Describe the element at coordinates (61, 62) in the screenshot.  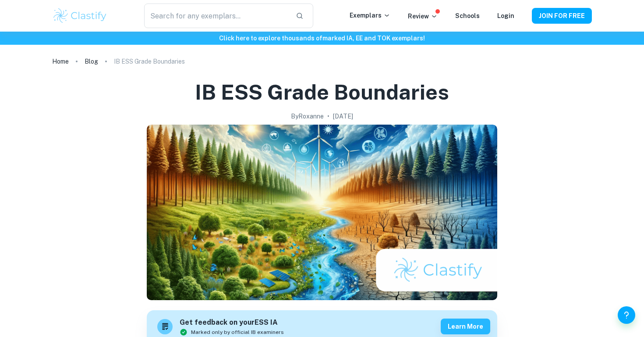
I see `a: Home` at that location.